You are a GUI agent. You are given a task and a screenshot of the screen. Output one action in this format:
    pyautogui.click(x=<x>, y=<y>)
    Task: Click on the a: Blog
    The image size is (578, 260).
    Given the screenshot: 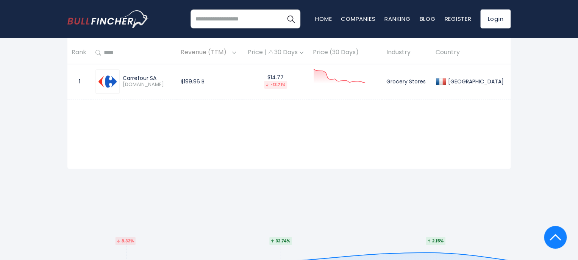 What is the action you would take?
    pyautogui.click(x=427, y=19)
    